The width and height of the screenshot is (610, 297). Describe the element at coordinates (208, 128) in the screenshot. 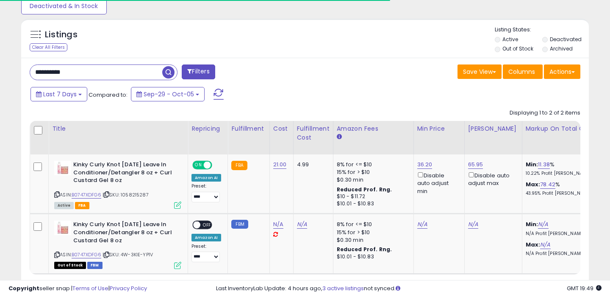

I see `div: Repricing` at that location.